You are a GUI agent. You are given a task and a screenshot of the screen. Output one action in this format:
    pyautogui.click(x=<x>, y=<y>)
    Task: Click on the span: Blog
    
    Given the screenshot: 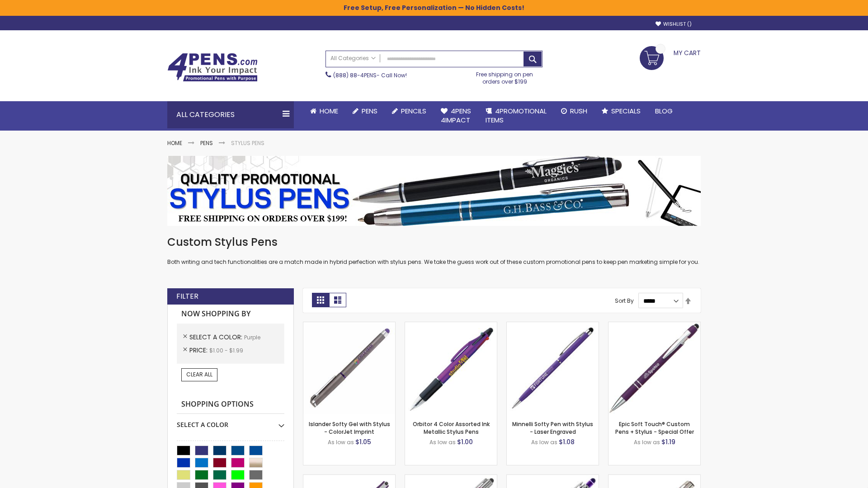 What is the action you would take?
    pyautogui.click(x=664, y=111)
    